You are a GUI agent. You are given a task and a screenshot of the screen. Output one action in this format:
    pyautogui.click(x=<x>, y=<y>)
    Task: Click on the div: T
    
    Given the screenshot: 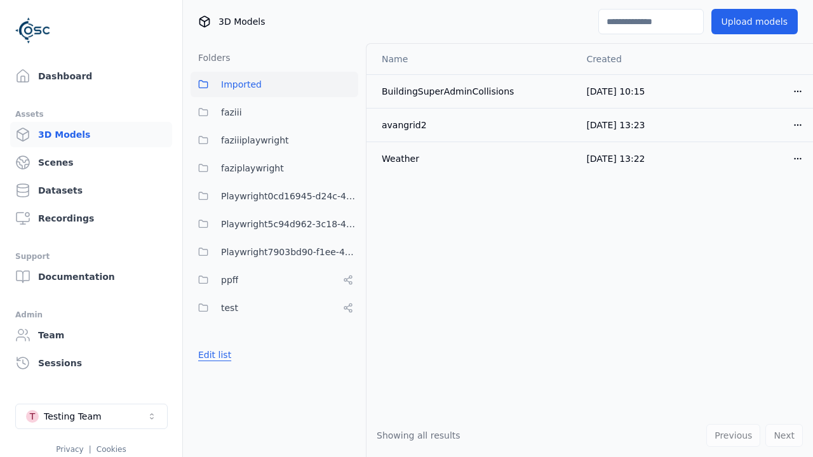 What is the action you would take?
    pyautogui.click(x=32, y=416)
    